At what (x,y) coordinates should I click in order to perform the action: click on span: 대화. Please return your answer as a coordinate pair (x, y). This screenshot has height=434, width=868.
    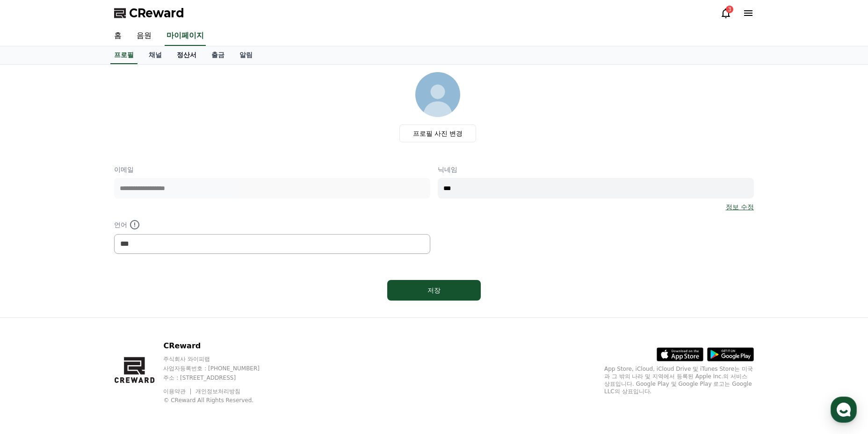
    Looking at the image, I should click on (91, 315).